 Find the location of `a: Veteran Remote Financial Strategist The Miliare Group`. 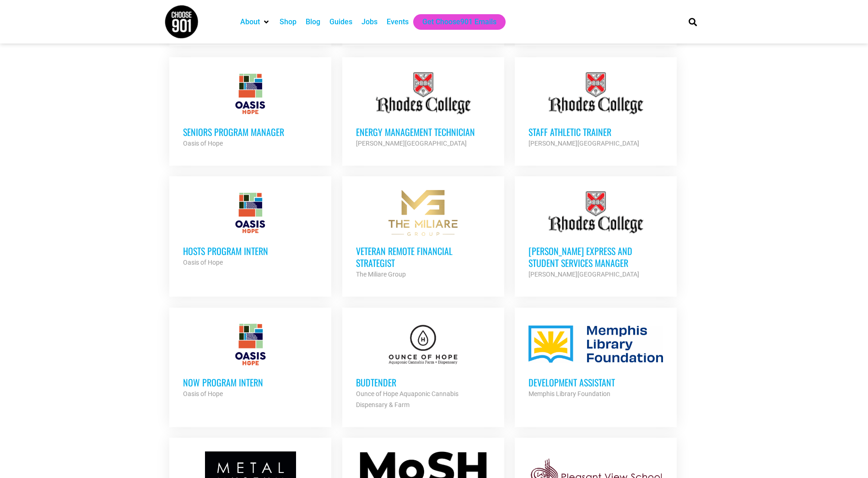

a: Veteran Remote Financial Strategist The Miliare Group is located at coordinates (423, 235).